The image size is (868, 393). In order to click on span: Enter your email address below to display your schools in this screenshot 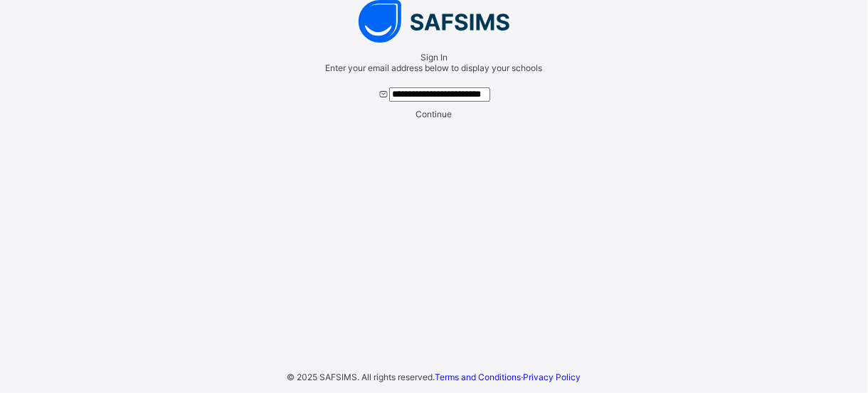, I will do `click(434, 68)`.